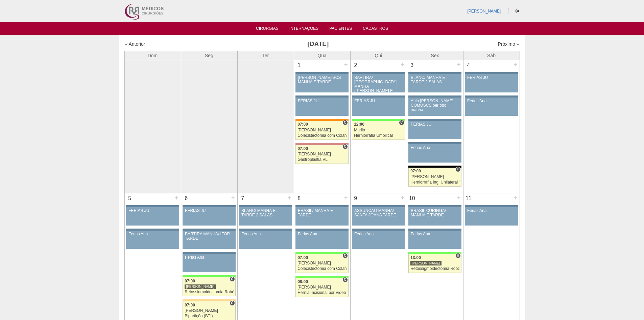 The image size is (644, 320). Describe the element at coordinates (415, 258) in the screenshot. I see `span: 13:00` at that location.